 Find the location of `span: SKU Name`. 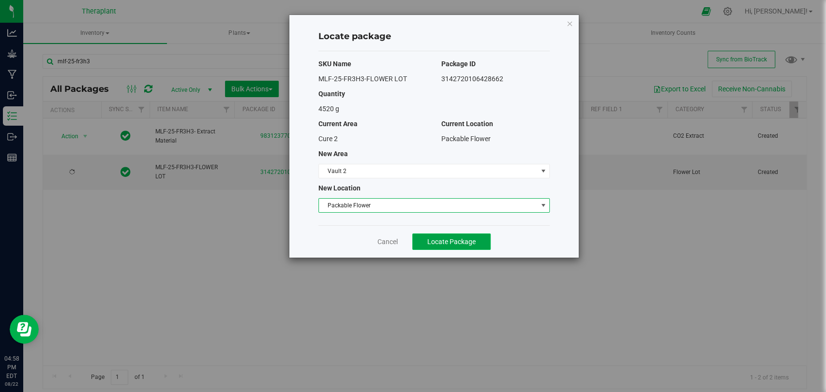

span: SKU Name is located at coordinates (335, 64).